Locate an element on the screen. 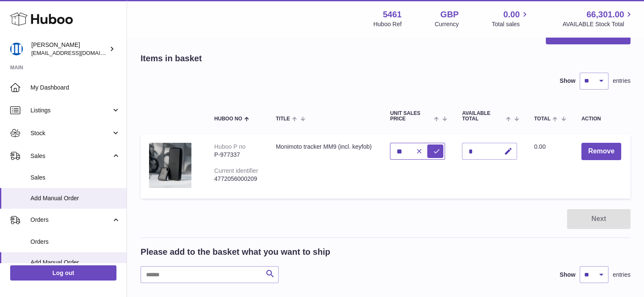  span: Stock is located at coordinates (71, 133).